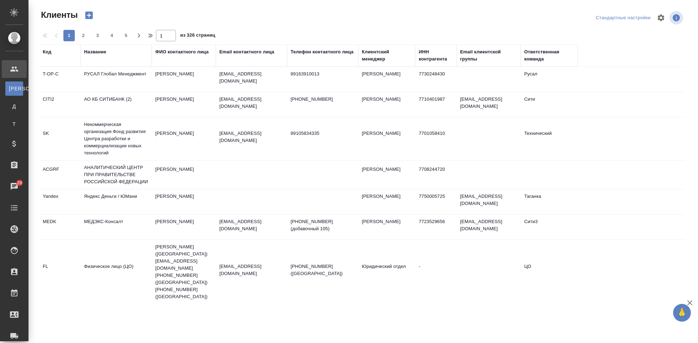 This screenshot has height=343, width=698. What do you see at coordinates (549, 227) in the screenshot?
I see `td: Сити3` at bounding box center [549, 227].